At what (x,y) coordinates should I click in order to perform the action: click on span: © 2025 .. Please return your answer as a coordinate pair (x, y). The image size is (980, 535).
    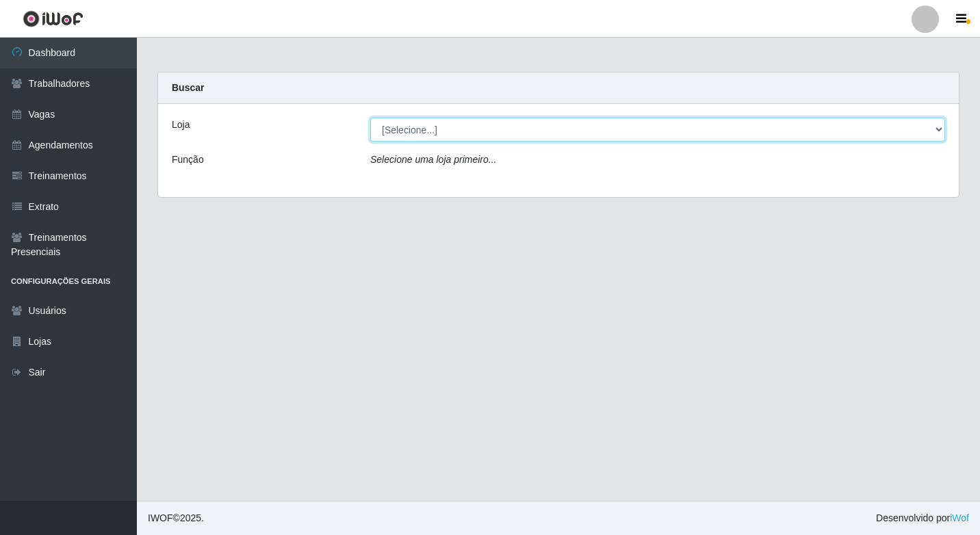
    Looking at the image, I should click on (176, 518).